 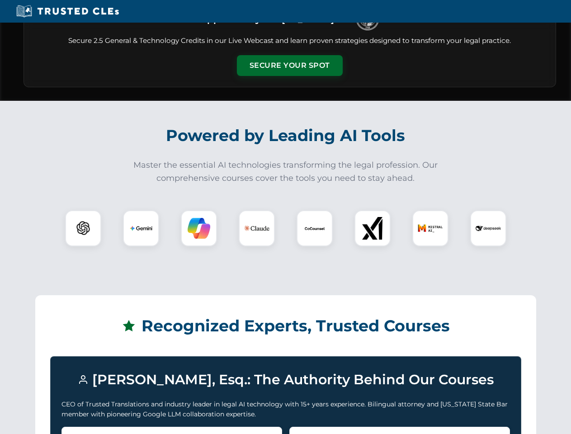 What do you see at coordinates (431, 228) in the screenshot?
I see `div: Mistral AI` at bounding box center [431, 228].